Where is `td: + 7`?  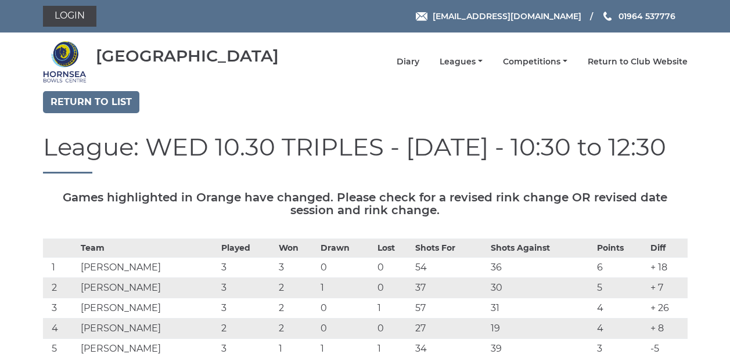
td: + 7 is located at coordinates (667, 288).